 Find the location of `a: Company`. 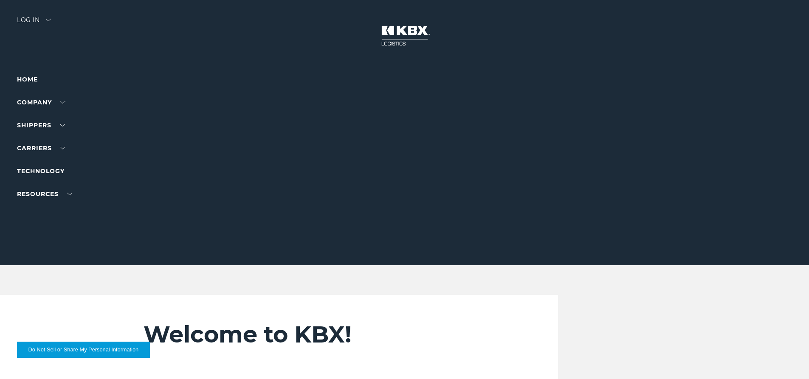

a: Company is located at coordinates (41, 102).